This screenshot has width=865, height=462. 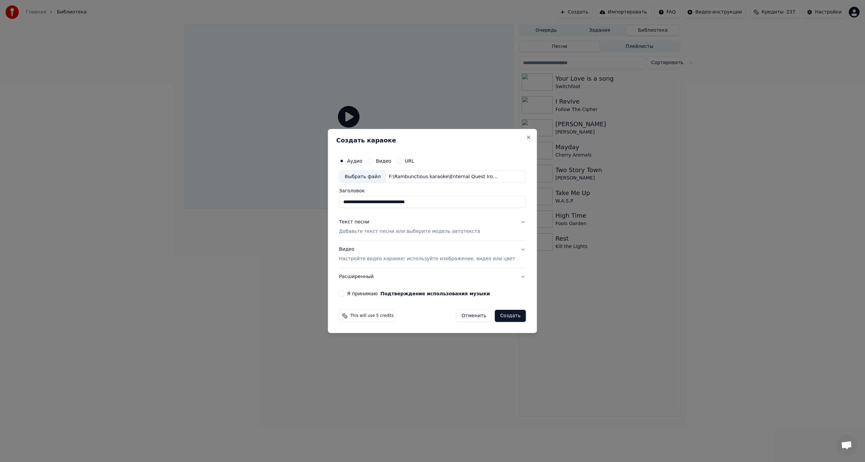 I want to click on button: Текст песниДобавьте текст песни или выберите модель автотекста, so click(x=432, y=227).